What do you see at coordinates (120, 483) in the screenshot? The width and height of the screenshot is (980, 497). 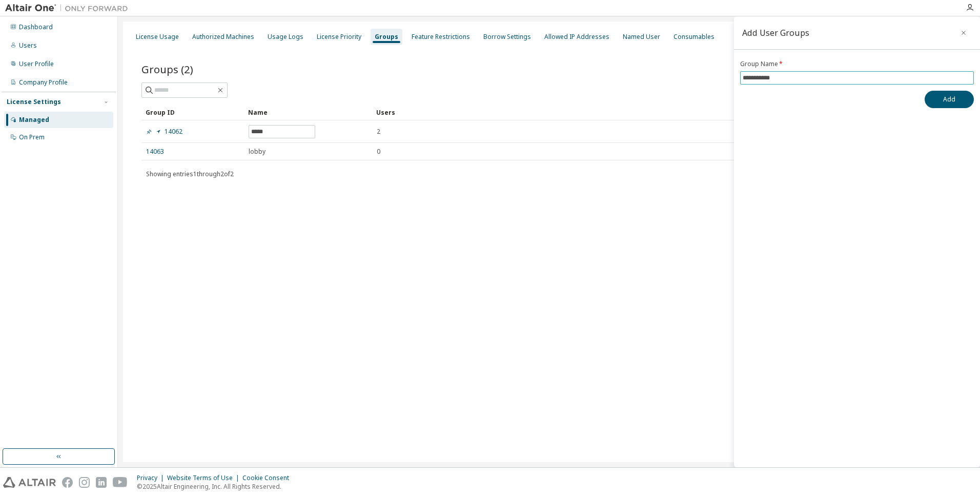 I see `img: youtube.svg` at bounding box center [120, 483].